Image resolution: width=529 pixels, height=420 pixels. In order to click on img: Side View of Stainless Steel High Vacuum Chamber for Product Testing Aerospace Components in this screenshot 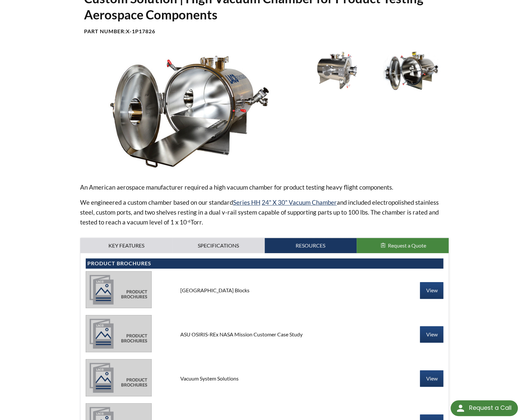, I will do `click(337, 71)`.